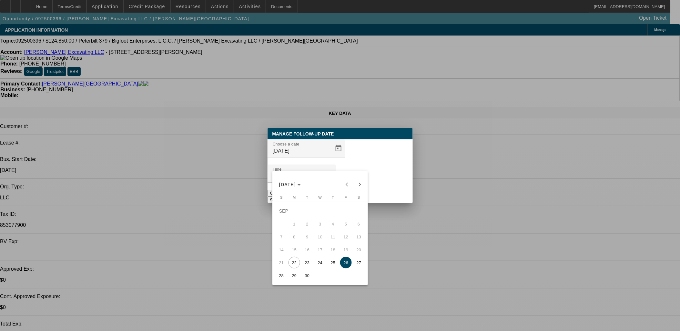 The image size is (680, 331). What do you see at coordinates (359, 224) in the screenshot?
I see `button: September 6, 2025` at bounding box center [359, 224].